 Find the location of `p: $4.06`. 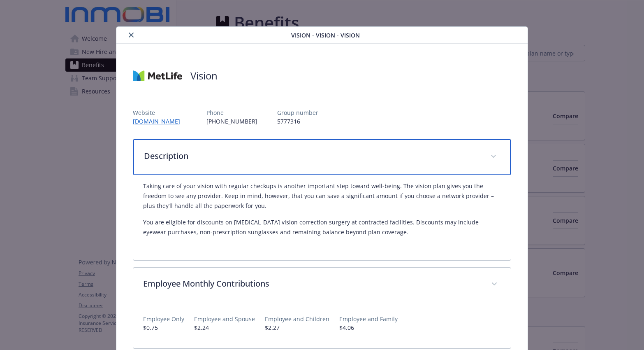

p: $4.06 is located at coordinates (368, 328).